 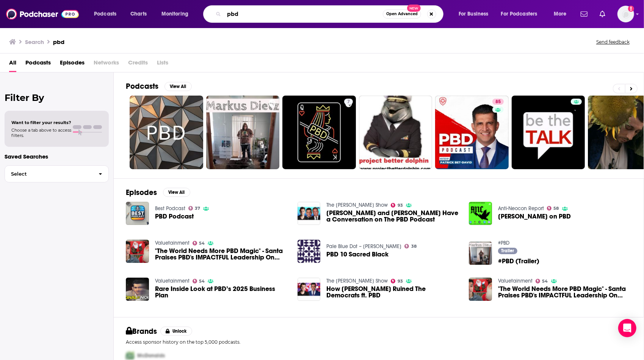 What do you see at coordinates (411, 246) in the screenshot?
I see `a: 38` at bounding box center [411, 246].